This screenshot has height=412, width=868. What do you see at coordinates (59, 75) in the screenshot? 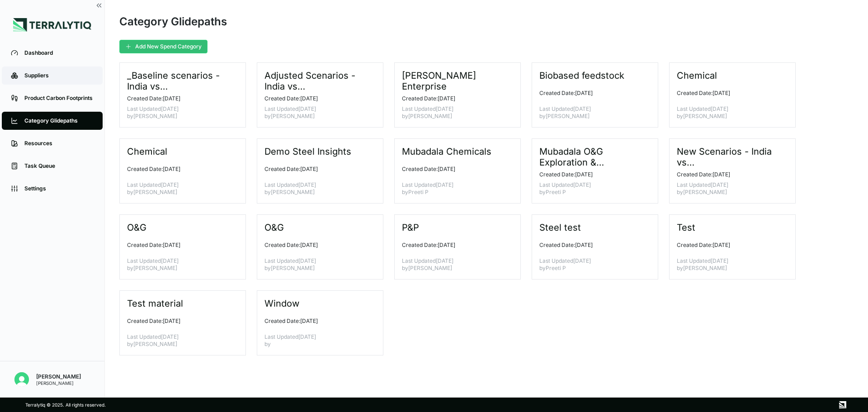
I see `div: Suppliers` at bounding box center [59, 75].